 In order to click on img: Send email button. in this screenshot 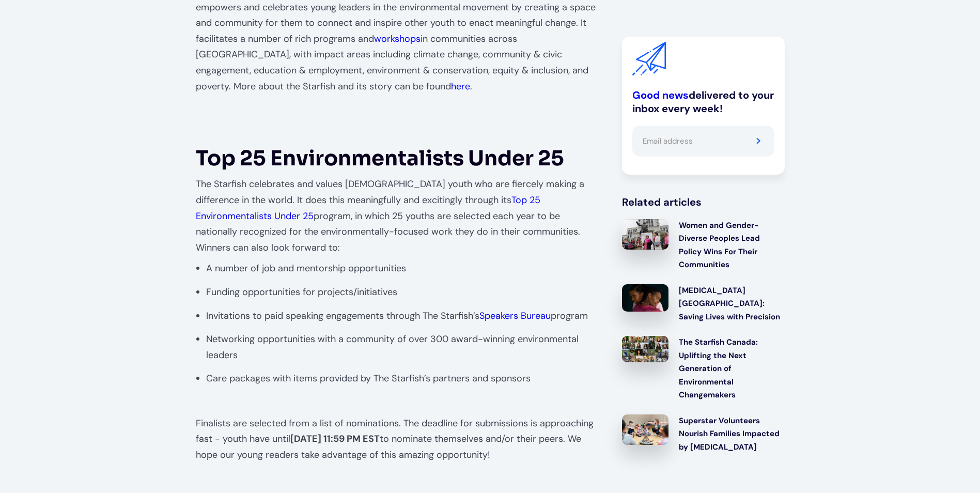, I will do `click(758, 141)`.